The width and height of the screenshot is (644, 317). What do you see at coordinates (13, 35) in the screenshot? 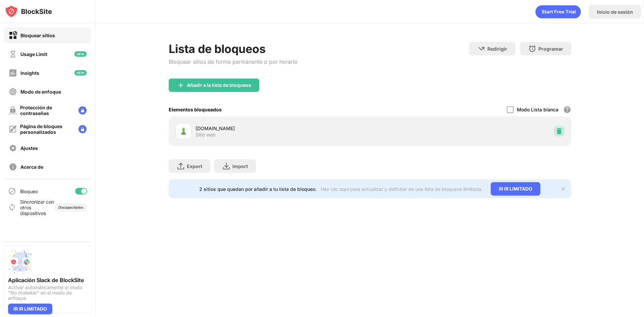
I see `img: block-on.svg` at bounding box center [13, 35].